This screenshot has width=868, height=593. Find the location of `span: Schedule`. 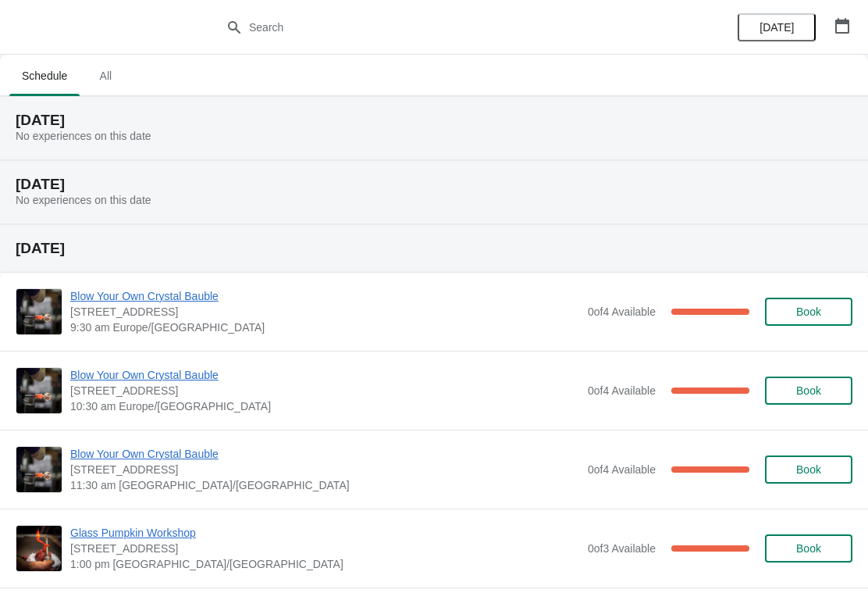

span: Schedule is located at coordinates (44, 76).